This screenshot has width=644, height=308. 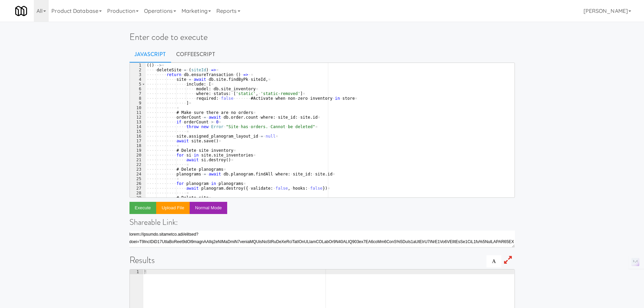 What do you see at coordinates (138, 174) in the screenshot?
I see `div: 24` at bounding box center [138, 174].